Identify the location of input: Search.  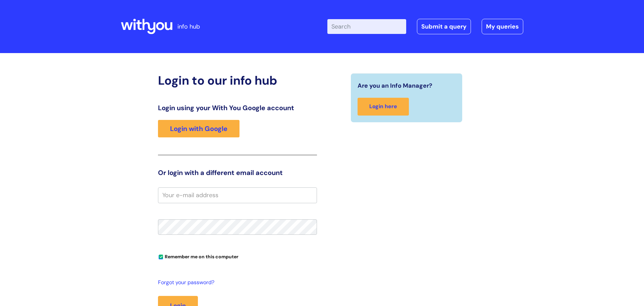
(367, 26).